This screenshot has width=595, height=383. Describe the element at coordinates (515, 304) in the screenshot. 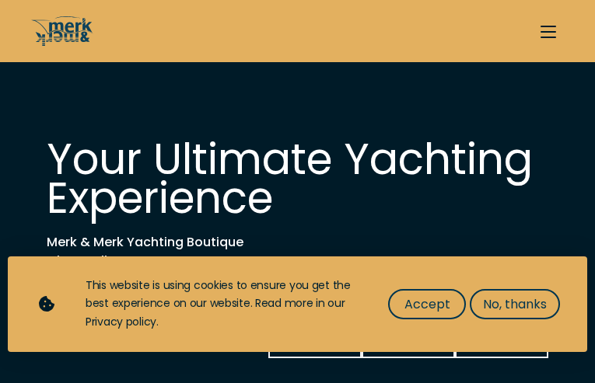

I see `span: No, thanks` at that location.